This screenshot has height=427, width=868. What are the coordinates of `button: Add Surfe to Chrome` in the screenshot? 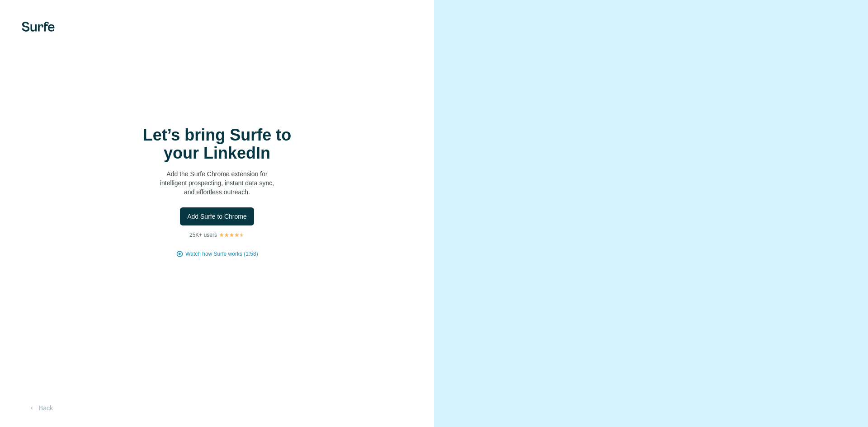 It's located at (217, 217).